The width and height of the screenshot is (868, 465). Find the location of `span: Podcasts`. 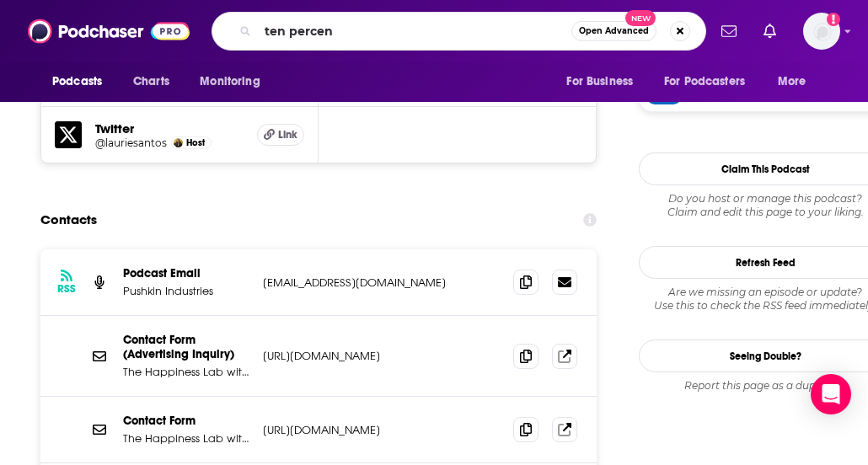

span: Podcasts is located at coordinates (77, 82).